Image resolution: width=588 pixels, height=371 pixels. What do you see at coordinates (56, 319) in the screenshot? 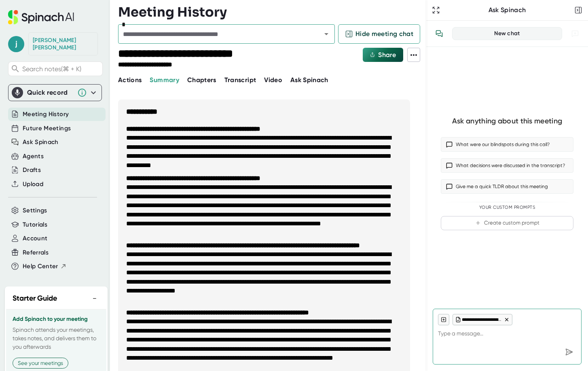
I see `h3: Add Spinach to your meeting` at bounding box center [56, 319].